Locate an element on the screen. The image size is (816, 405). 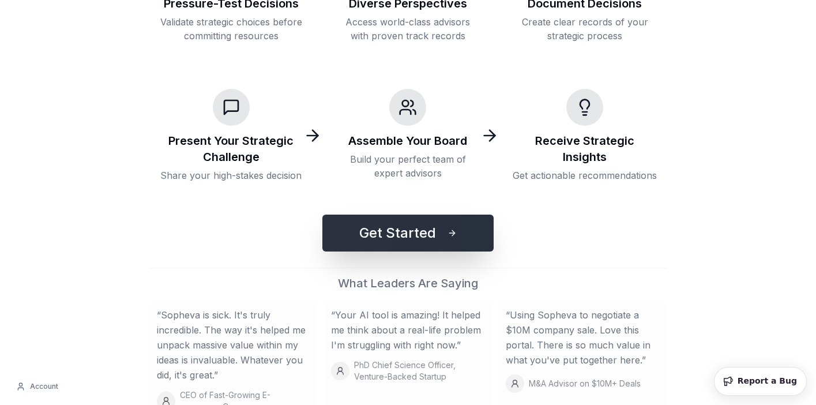
p: M&A Advisor on $10M+ Deals is located at coordinates (585, 383).